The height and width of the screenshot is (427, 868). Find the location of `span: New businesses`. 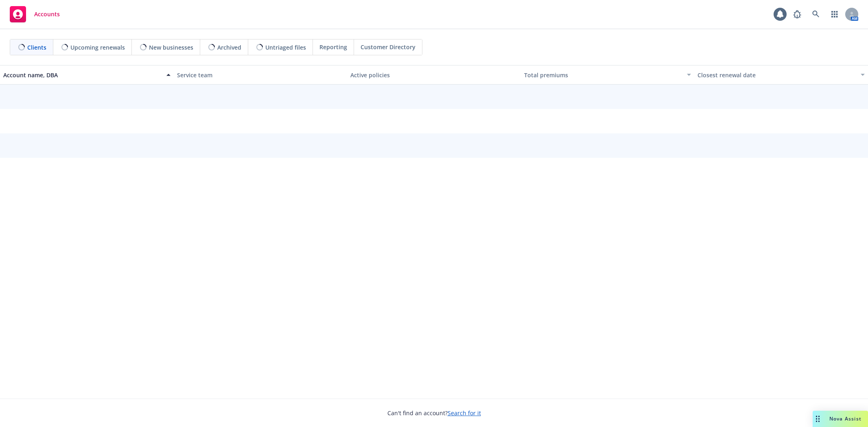

span: New businesses is located at coordinates (171, 47).